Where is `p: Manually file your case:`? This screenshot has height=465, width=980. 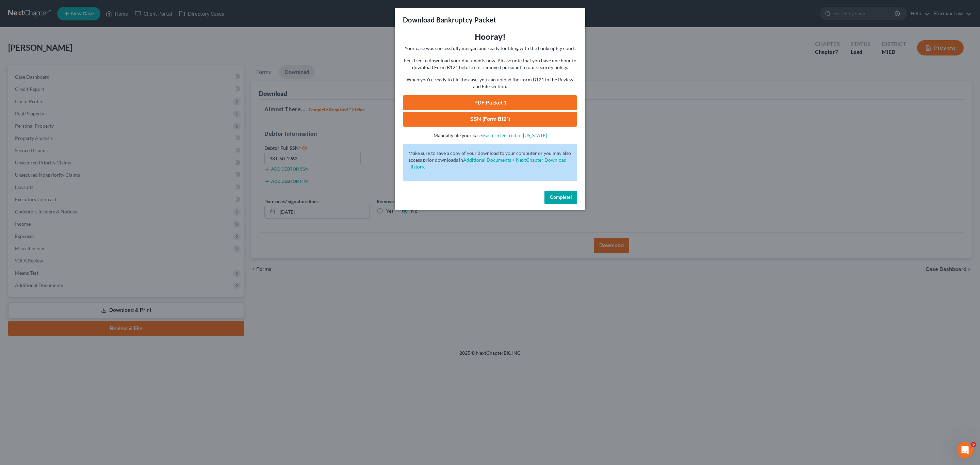 p: Manually file your case: is located at coordinates (490, 136).